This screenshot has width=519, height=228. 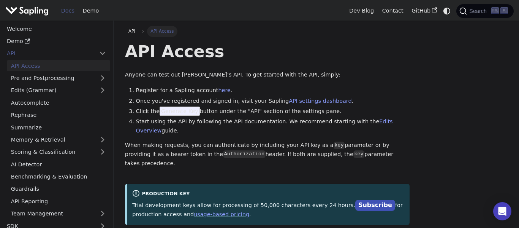 I want to click on span: Generate Key, so click(x=180, y=111).